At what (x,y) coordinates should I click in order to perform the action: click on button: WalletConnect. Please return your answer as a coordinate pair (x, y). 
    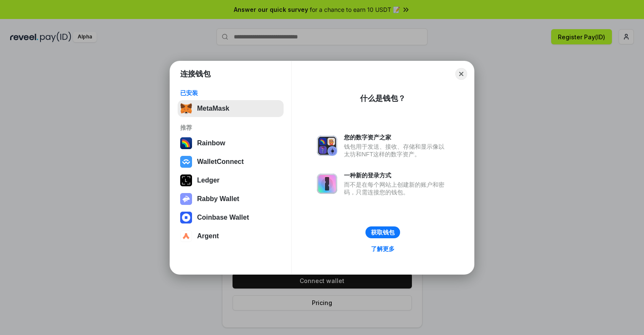
    Looking at the image, I should click on (231, 162).